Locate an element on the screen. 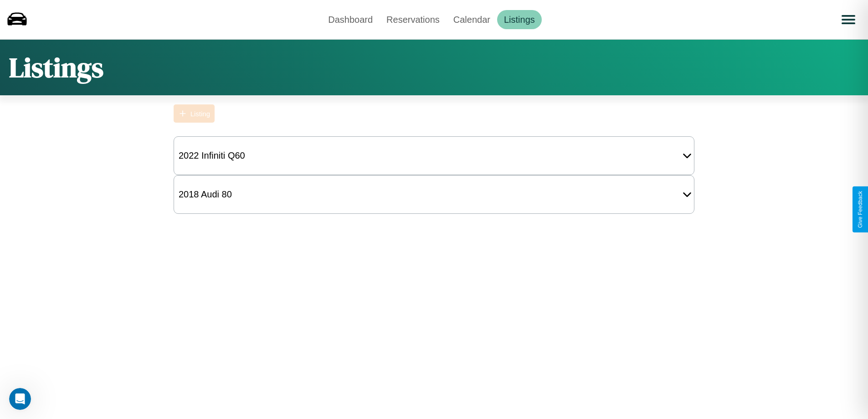 The width and height of the screenshot is (868, 419). a: Calendar is located at coordinates (471, 19).